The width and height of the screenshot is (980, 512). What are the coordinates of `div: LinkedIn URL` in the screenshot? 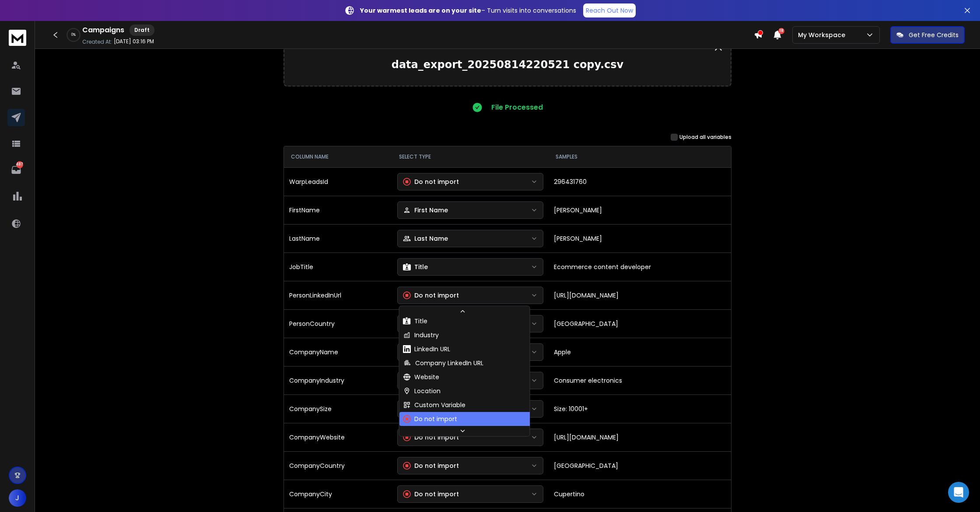 It's located at (427, 349).